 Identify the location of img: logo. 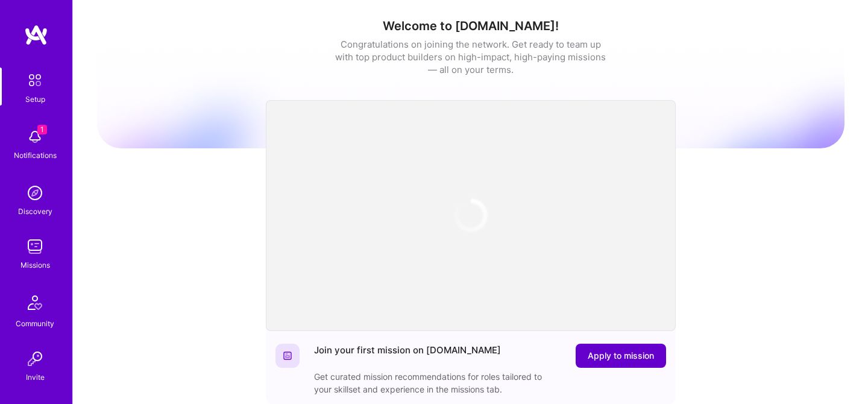
(37, 35).